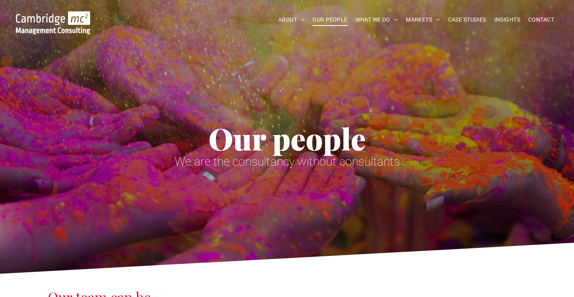 The height and width of the screenshot is (297, 574). Describe the element at coordinates (330, 20) in the screenshot. I see `a: OUR PEOPLE` at that location.